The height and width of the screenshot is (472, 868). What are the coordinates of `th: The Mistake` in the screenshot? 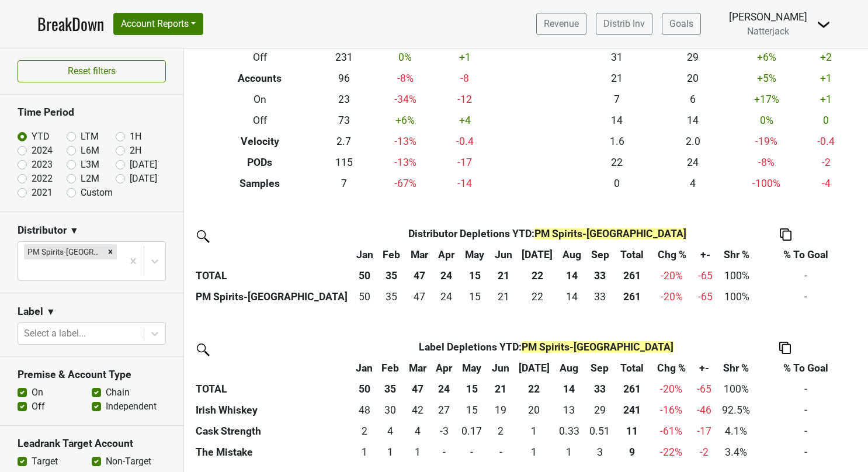 It's located at (271, 452).